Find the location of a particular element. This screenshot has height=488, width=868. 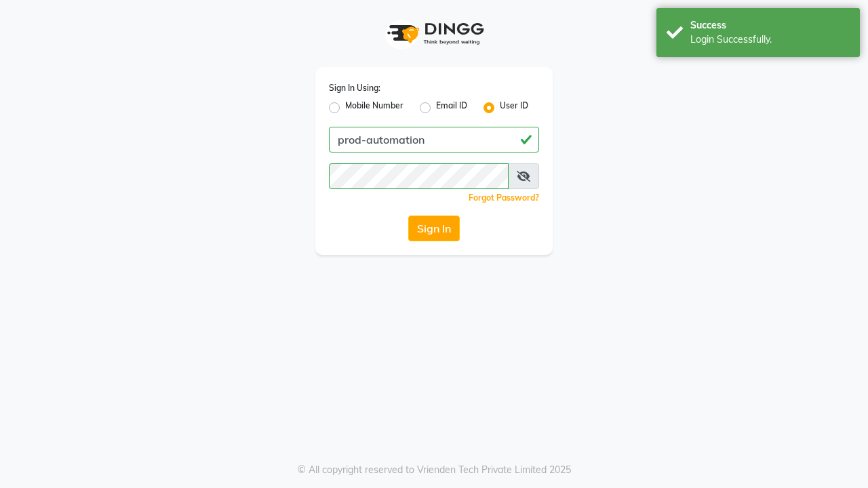

label: Email ID is located at coordinates (452, 108).